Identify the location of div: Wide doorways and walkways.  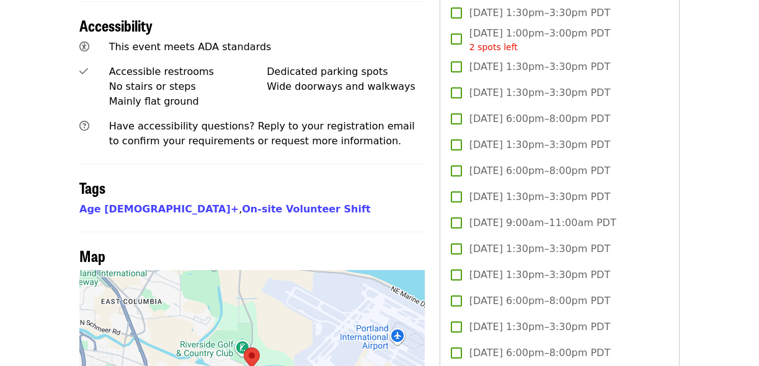
(345, 87).